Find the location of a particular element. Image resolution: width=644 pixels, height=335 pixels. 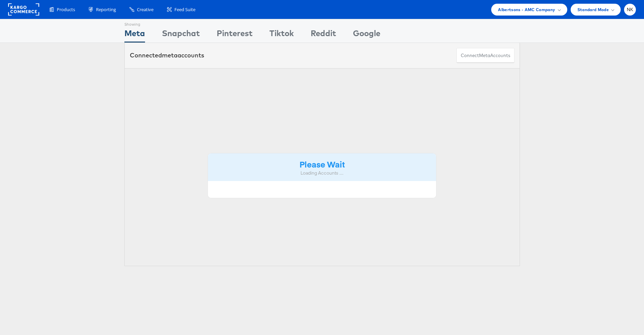

span: Reporting is located at coordinates (106, 9).